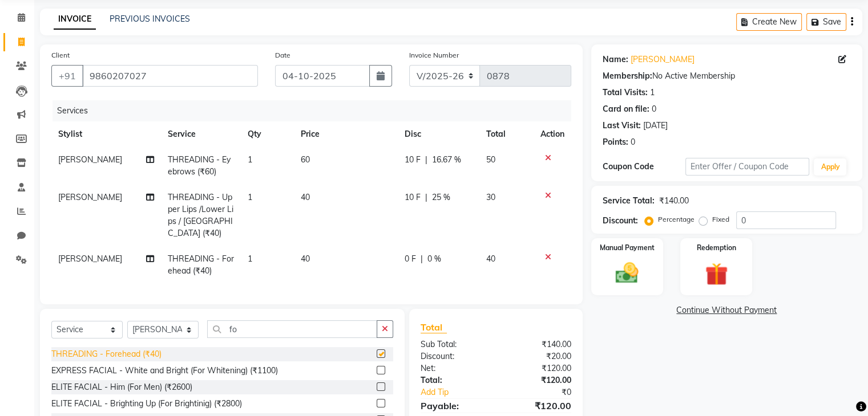  Describe the element at coordinates (434, 55) in the screenshot. I see `label: Invoice Number` at that location.